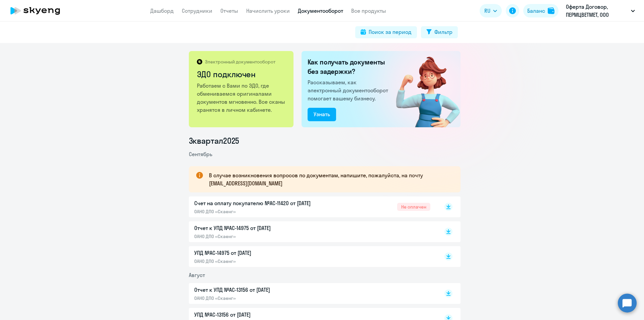 The width and height of the screenshot is (644, 320). Describe the element at coordinates (443, 32) in the screenshot. I see `div: Фильтр` at that location.